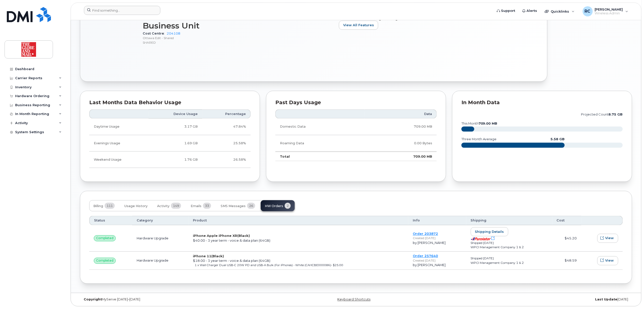  Describe the element at coordinates (359, 25) in the screenshot. I see `button: View All Features` at that location.